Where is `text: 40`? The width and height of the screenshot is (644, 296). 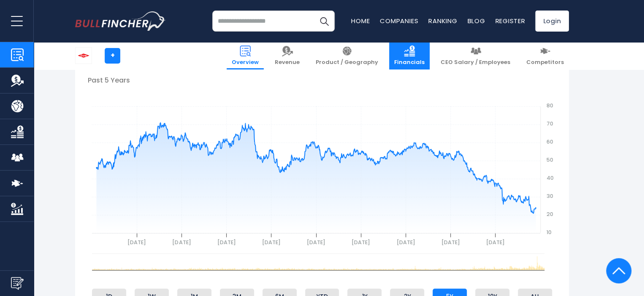
text: 40 is located at coordinates (550, 178).